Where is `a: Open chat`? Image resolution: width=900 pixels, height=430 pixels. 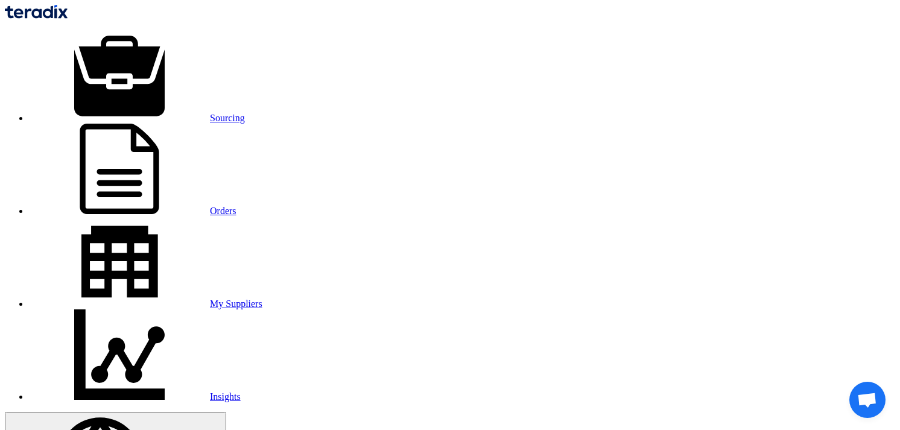 a: Open chat is located at coordinates (868, 400).